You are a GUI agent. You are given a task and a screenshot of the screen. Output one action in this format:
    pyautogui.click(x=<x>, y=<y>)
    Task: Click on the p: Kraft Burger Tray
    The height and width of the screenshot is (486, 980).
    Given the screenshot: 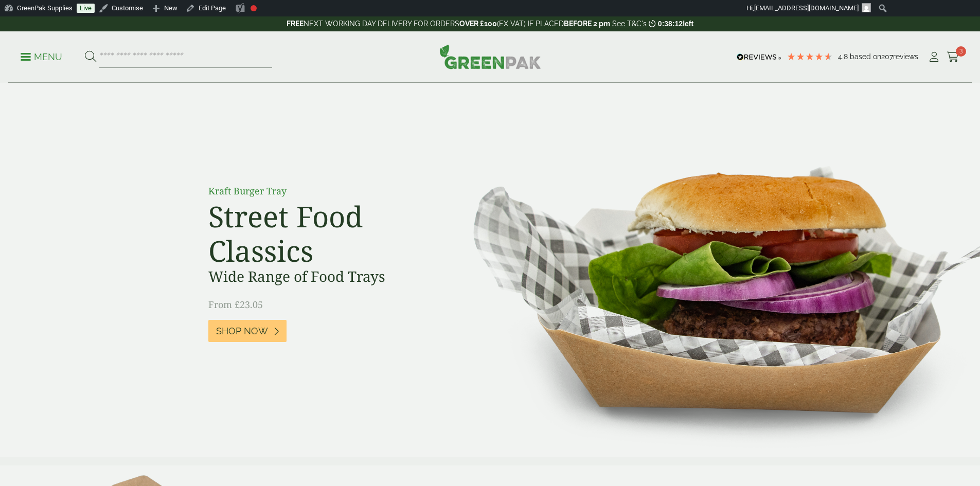 What is the action you would take?
    pyautogui.click(x=324, y=191)
    